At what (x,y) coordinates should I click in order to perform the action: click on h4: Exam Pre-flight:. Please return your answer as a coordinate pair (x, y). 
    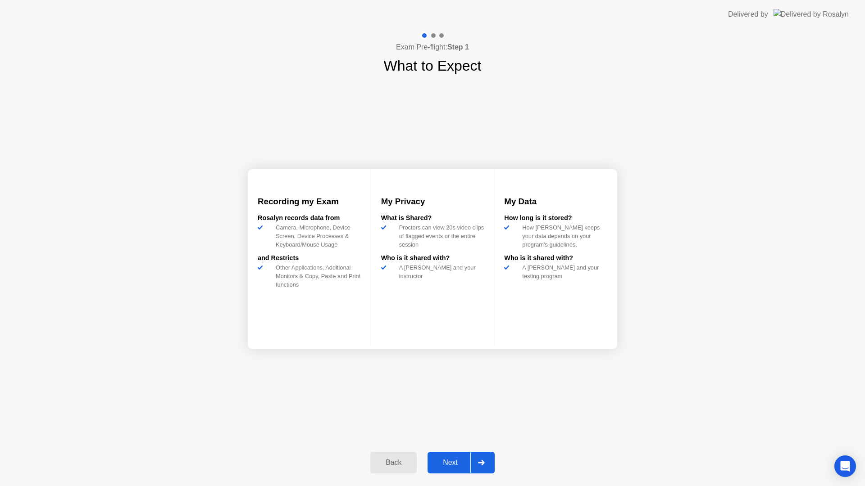
    Looking at the image, I should click on (432, 47).